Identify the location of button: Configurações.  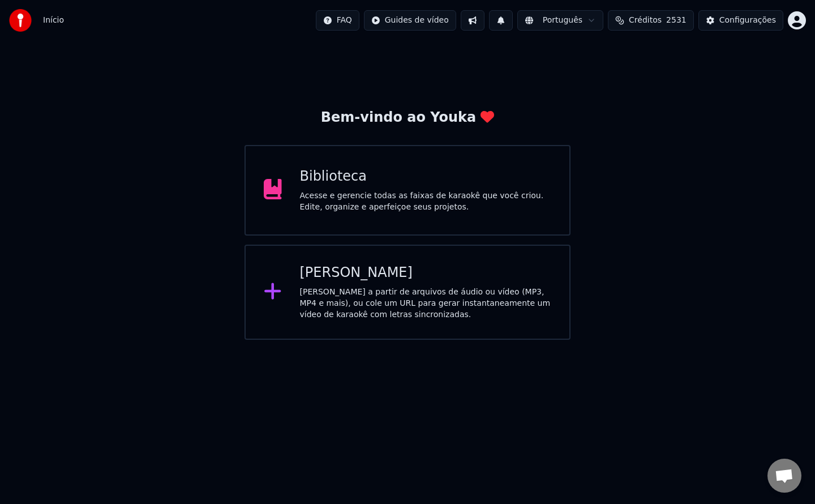
(741, 20).